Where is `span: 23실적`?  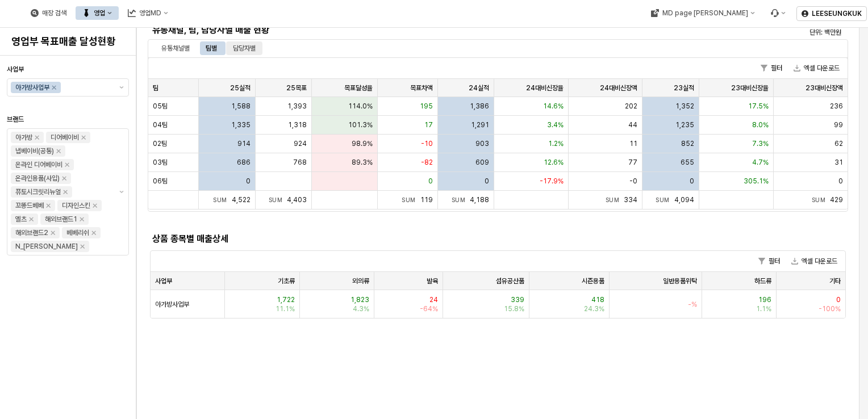 span: 23실적 is located at coordinates (684, 88).